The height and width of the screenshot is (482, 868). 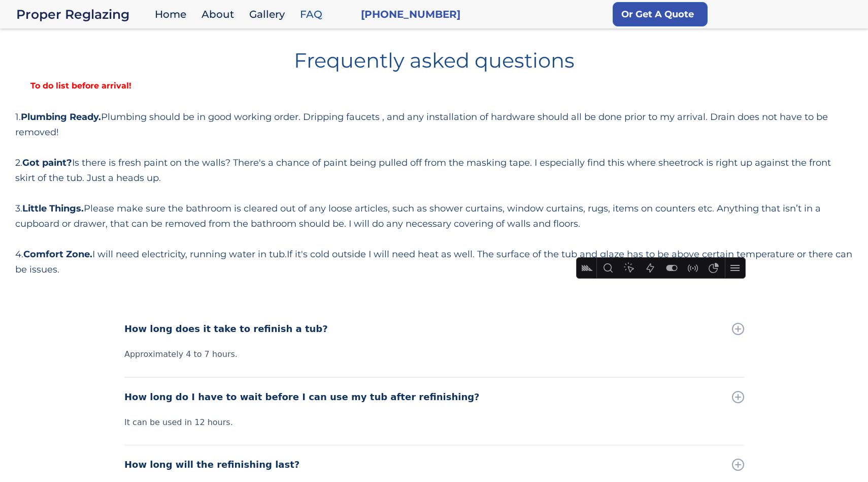 I want to click on h1: Frequently asked questions, so click(x=434, y=56).